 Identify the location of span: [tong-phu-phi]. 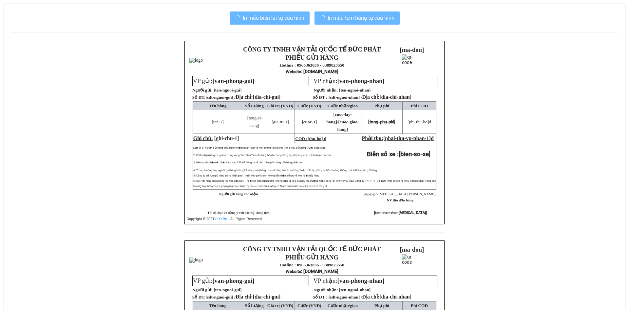
(382, 122).